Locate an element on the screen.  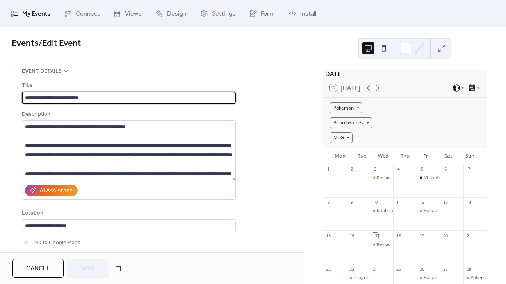
div: 26 is located at coordinates (422, 269).